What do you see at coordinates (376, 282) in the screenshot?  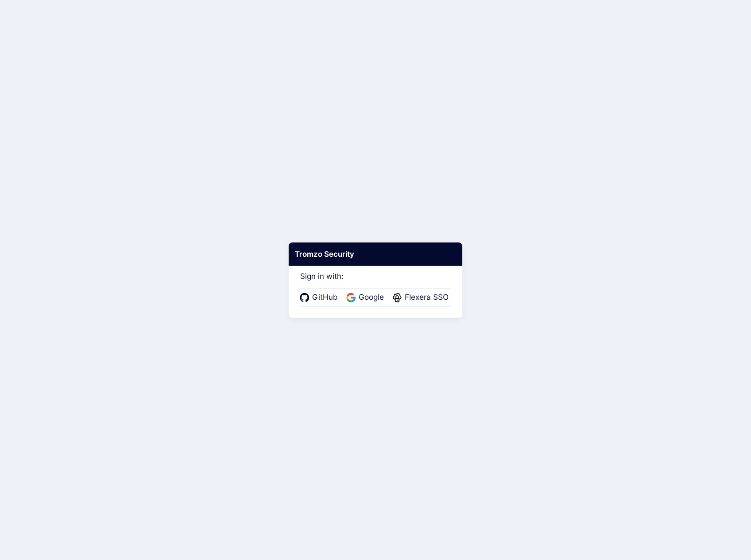 I see `div: Sign in with:` at bounding box center [376, 282].